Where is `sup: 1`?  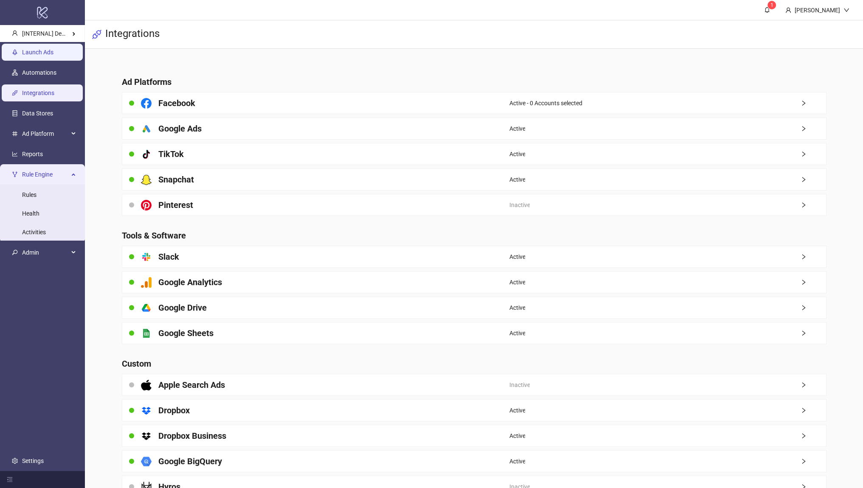
sup: 1 is located at coordinates (771, 5).